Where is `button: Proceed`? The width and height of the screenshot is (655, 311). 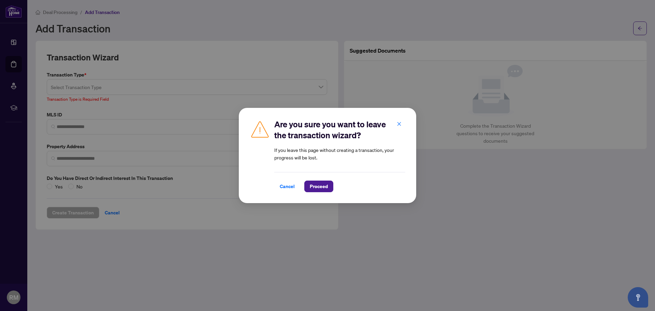
button: Proceed is located at coordinates (319, 186).